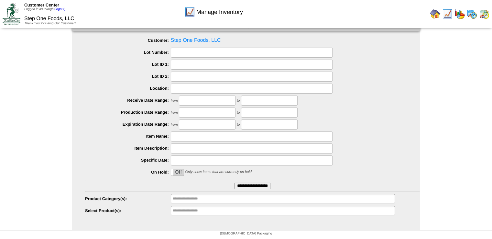 This screenshot has height=239, width=492. I want to click on label: Customer:, so click(128, 40).